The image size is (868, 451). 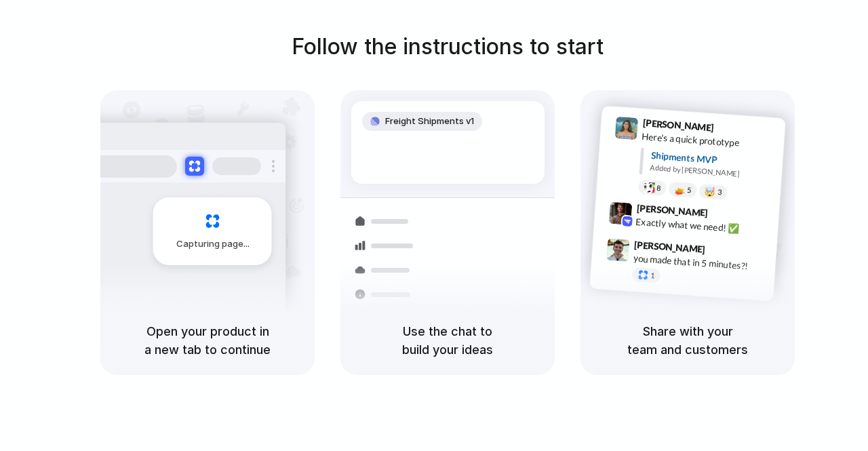 I want to click on span: 9:42 AM, so click(x=726, y=215).